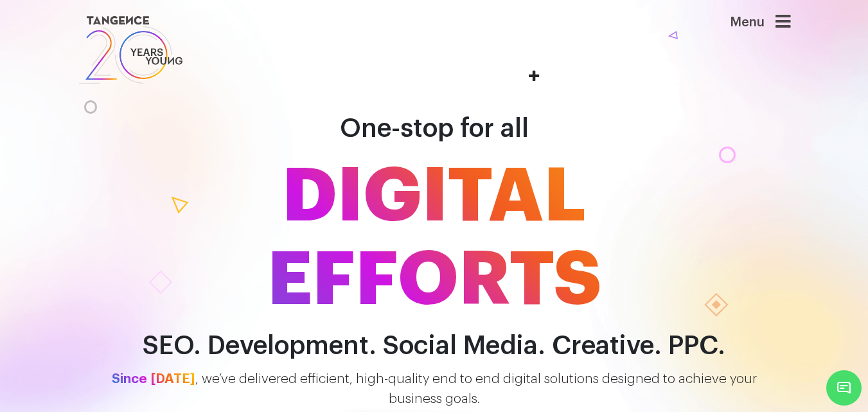 This screenshot has height=412, width=868. I want to click on div: Chat Widget, so click(843, 388).